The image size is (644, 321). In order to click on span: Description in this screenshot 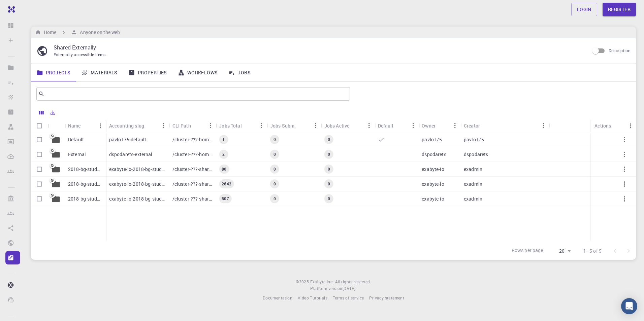, I will do `click(619, 51)`.